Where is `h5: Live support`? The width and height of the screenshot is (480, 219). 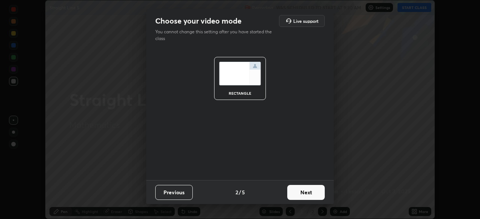 h5: Live support is located at coordinates (305, 21).